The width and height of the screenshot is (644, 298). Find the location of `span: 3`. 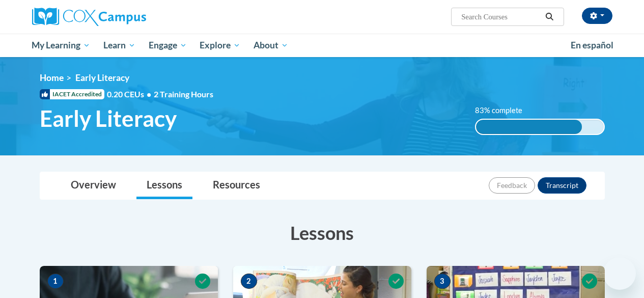

span: 3 is located at coordinates (442, 281).